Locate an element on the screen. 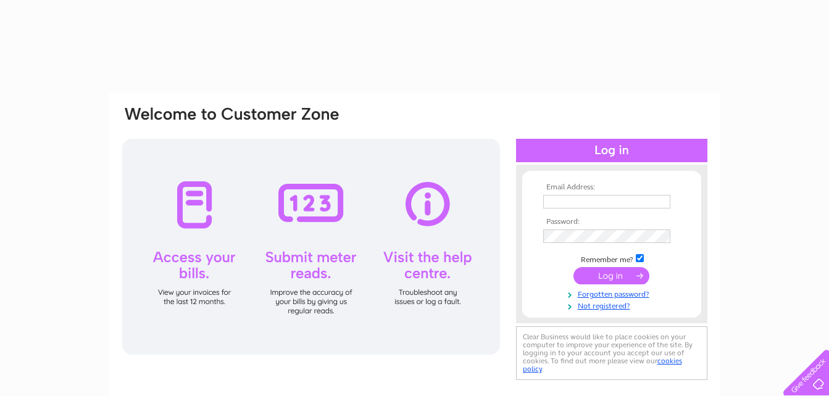 The image size is (829, 396). a: Forgotten password? is located at coordinates (613, 293).